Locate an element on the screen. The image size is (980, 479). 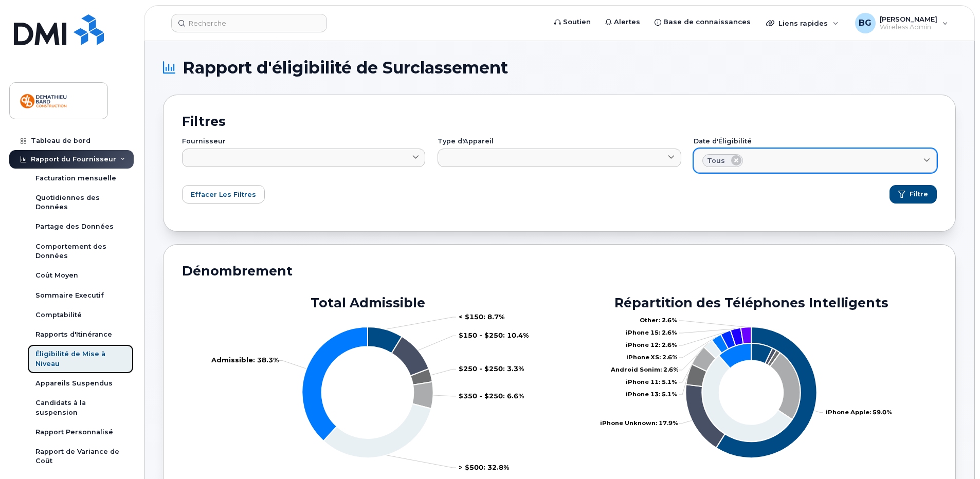
h2: Filtres is located at coordinates (559, 121).